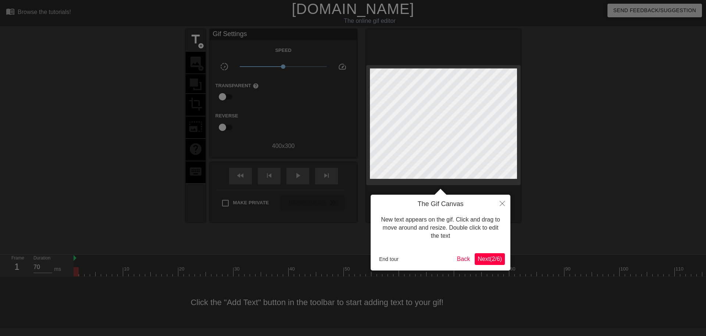 The width and height of the screenshot is (706, 336). I want to click on button: Back, so click(464, 259).